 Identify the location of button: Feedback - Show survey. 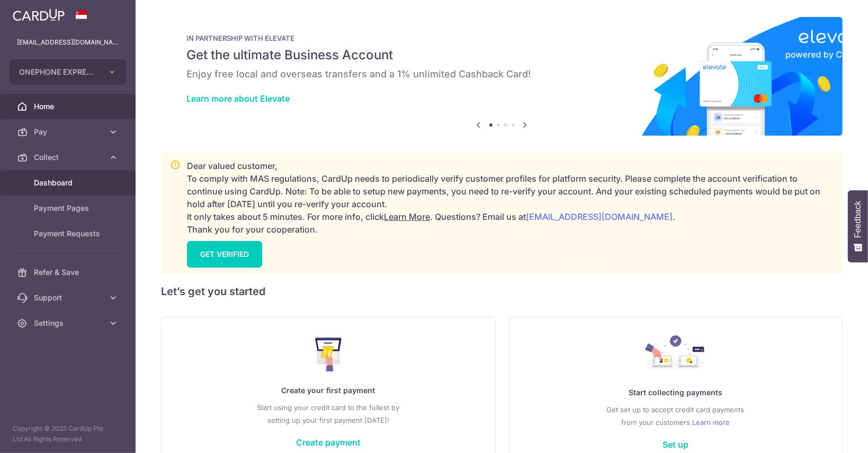
(858, 226).